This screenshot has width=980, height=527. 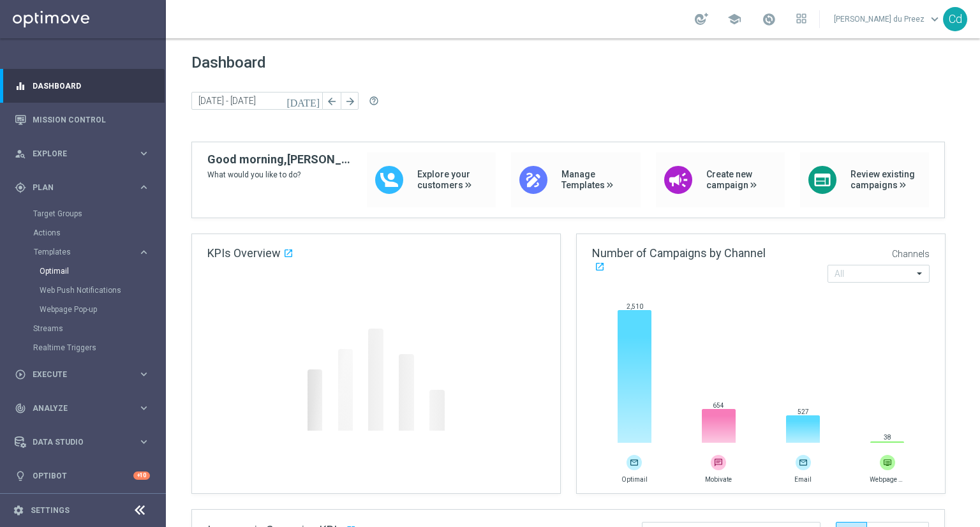 I want to click on button: equalizer Dashboard, so click(x=82, y=86).